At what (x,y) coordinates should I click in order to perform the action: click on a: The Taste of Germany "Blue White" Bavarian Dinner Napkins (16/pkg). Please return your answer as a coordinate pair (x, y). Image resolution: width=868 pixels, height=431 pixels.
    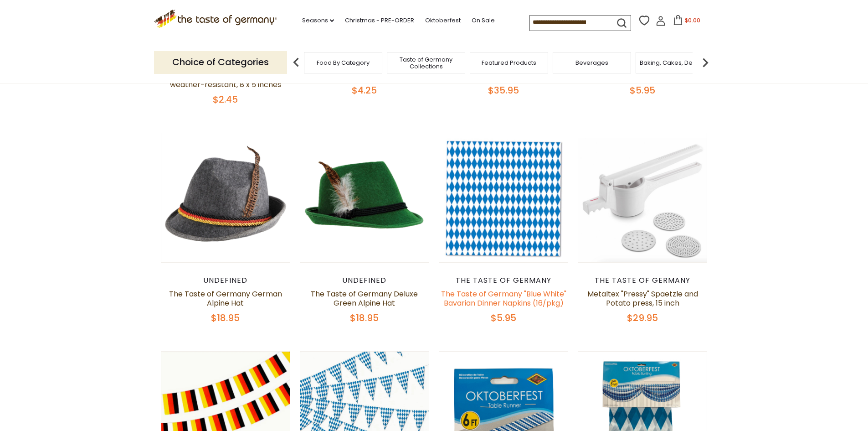
    Looking at the image, I should click on (503, 298).